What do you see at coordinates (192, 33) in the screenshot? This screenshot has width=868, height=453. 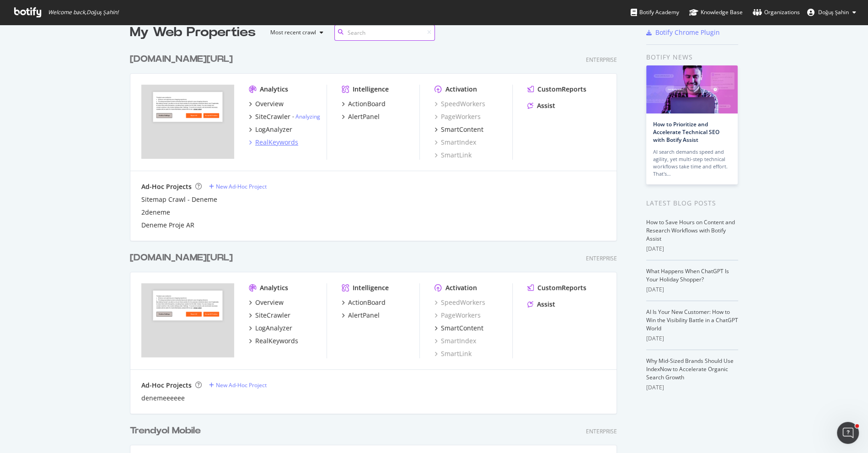 I see `div: My Web Properties` at bounding box center [192, 33].